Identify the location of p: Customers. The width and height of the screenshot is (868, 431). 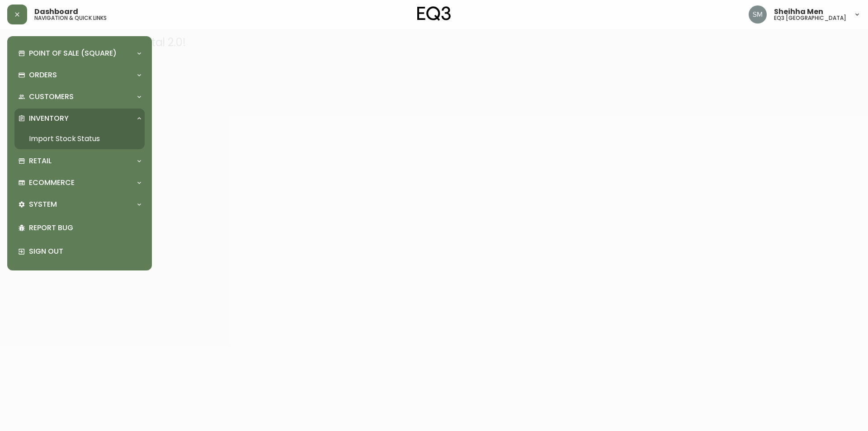
(51, 97).